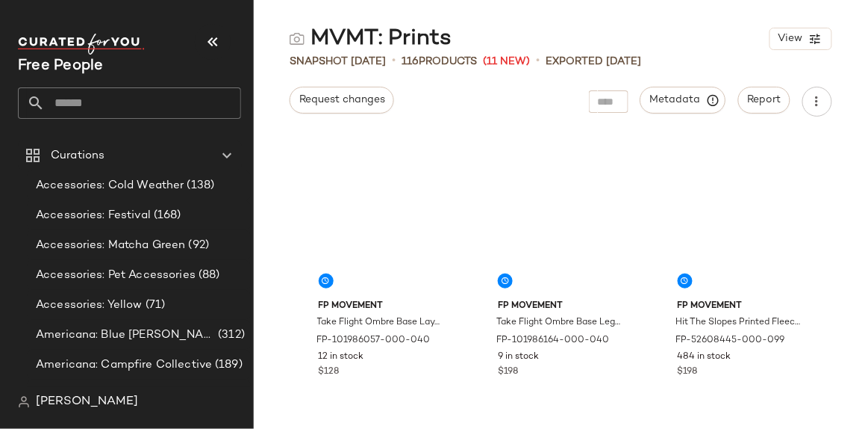 The width and height of the screenshot is (868, 429). I want to click on span: Americana: Campfire Collective, so click(124, 364).